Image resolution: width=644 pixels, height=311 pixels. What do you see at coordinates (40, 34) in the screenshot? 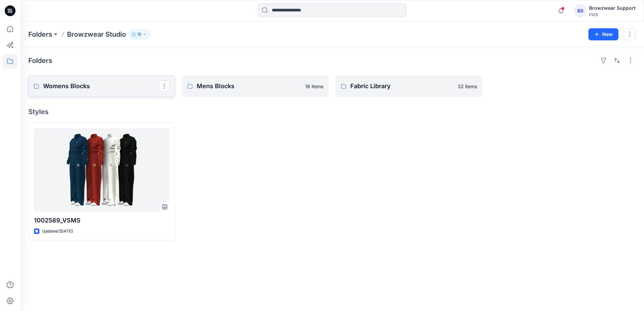
I see `a: Folders` at bounding box center [40, 34].